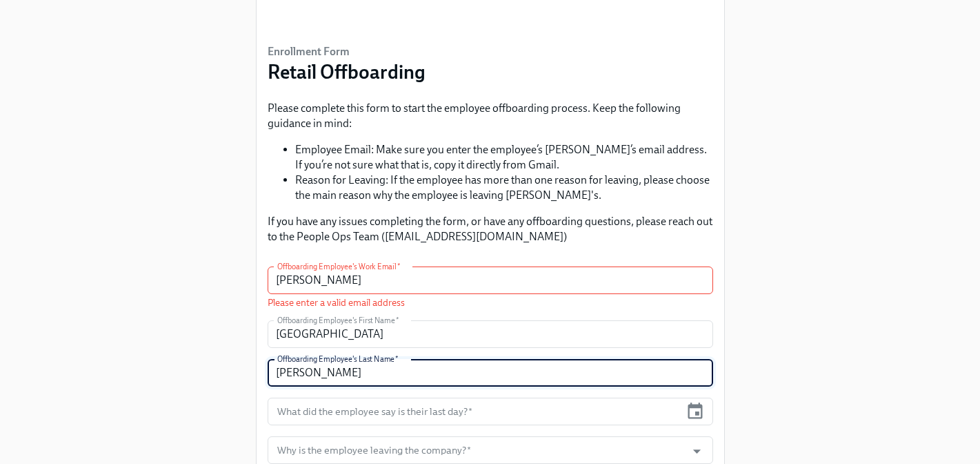  Describe the element at coordinates (490, 229) in the screenshot. I see `p: If you have any issues completing the form, or have any offboarding questions, please reach out t...` at that location.